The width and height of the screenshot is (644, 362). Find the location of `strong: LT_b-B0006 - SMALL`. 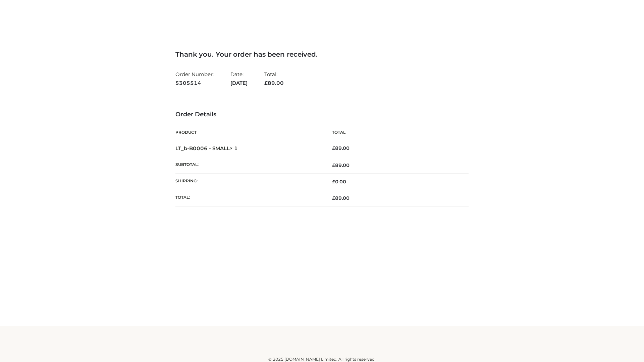

strong: LT_b-B0006 - SMALL is located at coordinates (206, 148).